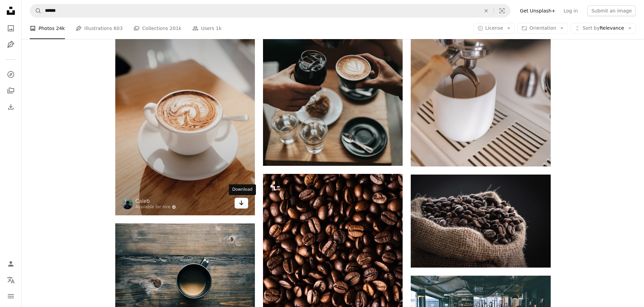 The height and width of the screenshot is (307, 644). I want to click on a: Illustrations 603, so click(99, 28).